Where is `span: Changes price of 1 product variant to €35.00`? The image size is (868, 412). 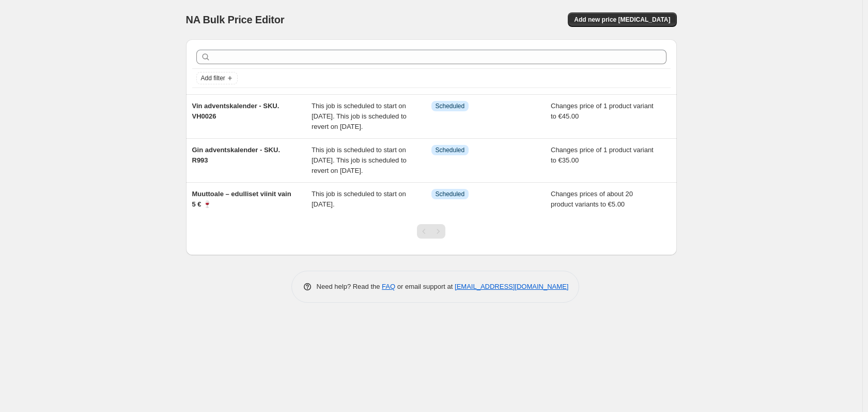
span: Changes price of 1 product variant to €35.00 is located at coordinates (602, 155).